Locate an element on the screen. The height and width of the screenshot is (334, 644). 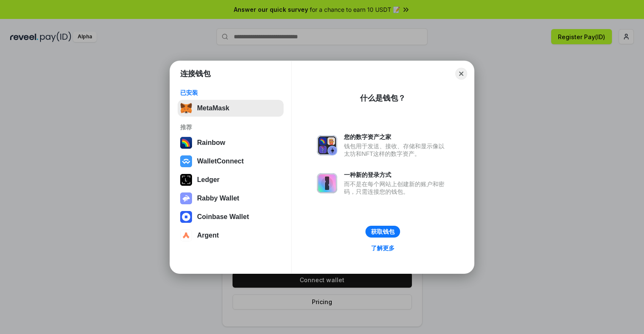
div: 获取钱包 is located at coordinates (383, 232).